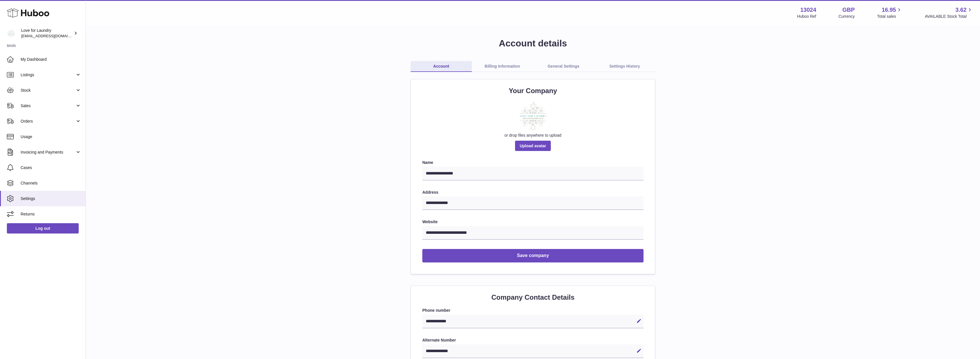 This screenshot has height=359, width=980. I want to click on img: 6A9C65CE-59DE-47EE-9D5A-7FB11D6C2BE8-%282%29.png, so click(533, 116).